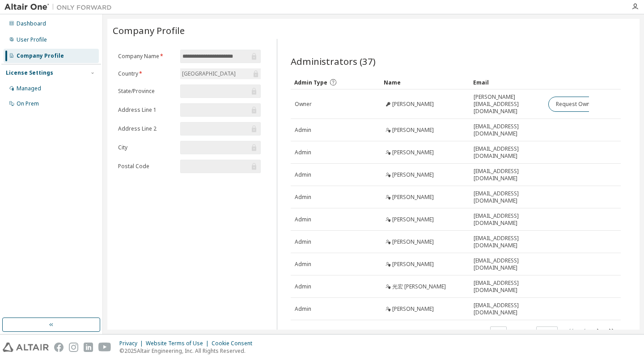 This screenshot has width=644, height=360. I want to click on img: facebook.svg, so click(59, 347).